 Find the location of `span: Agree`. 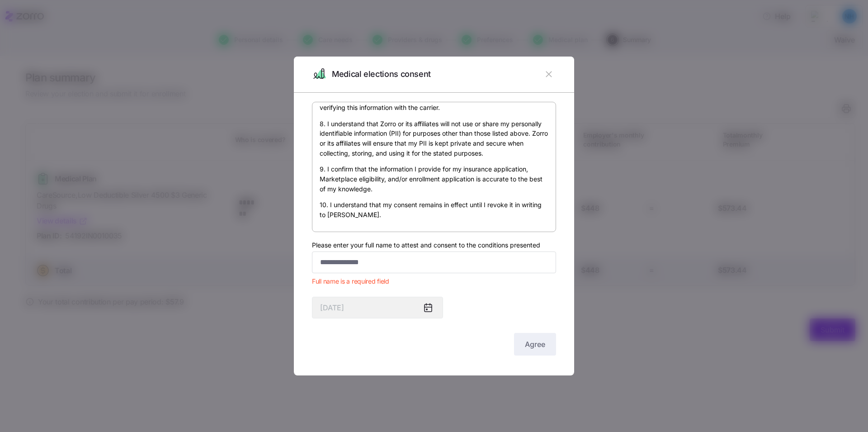

span: Agree is located at coordinates (535, 344).